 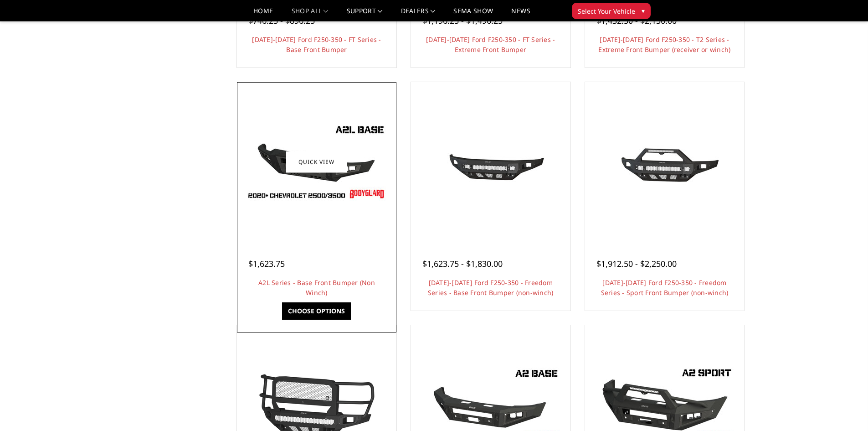 I want to click on span: $1,912.50 - $2,250.00, so click(x=636, y=264).